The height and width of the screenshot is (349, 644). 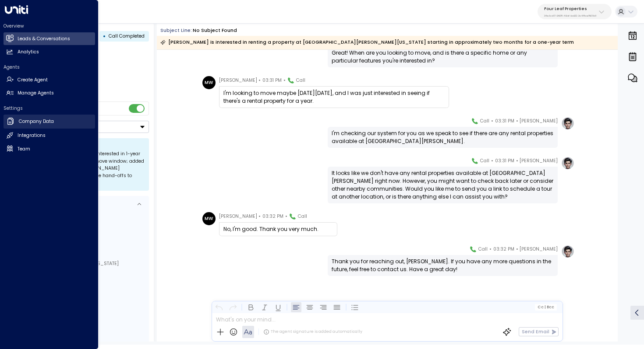 I want to click on button: Cc|Bcc, so click(x=546, y=307).